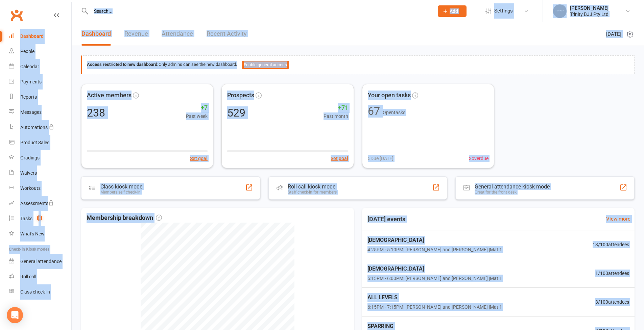 Image resolution: width=644 pixels, height=330 pixels. I want to click on span: ALL LEVELS, so click(434, 297).